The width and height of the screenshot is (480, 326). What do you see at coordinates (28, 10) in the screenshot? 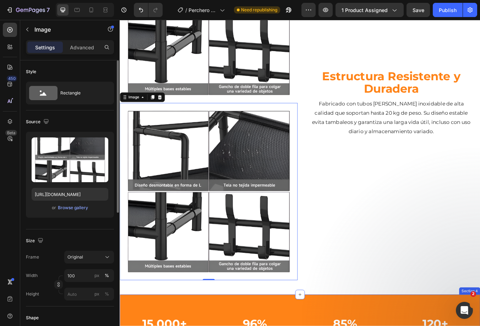
I see `button: 7` at bounding box center [28, 10].